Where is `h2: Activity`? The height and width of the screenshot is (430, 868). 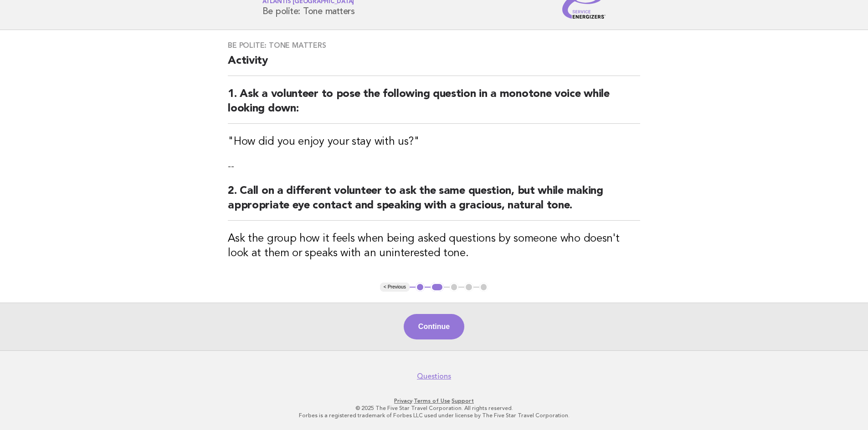 h2: Activity is located at coordinates (434, 65).